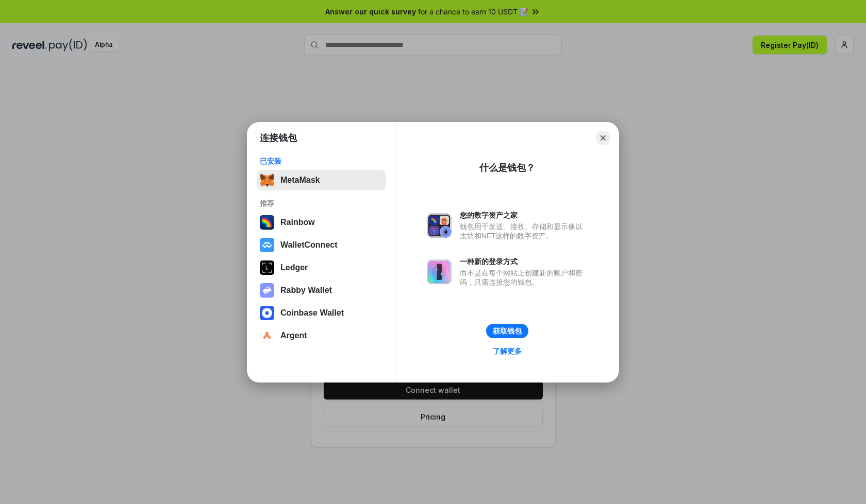 The width and height of the screenshot is (866, 504). Describe the element at coordinates (267, 223) in the screenshot. I see `img: svg+xml,%3Csvg%20width%3D%22120%22%20height%3D%22120%22%20viewBox%3D%220%200%20120%20120%22%20fil...` at that location.